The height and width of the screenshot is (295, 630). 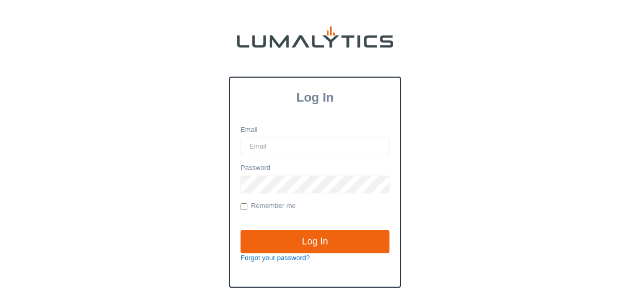 I want to click on label: Remember me, so click(x=268, y=206).